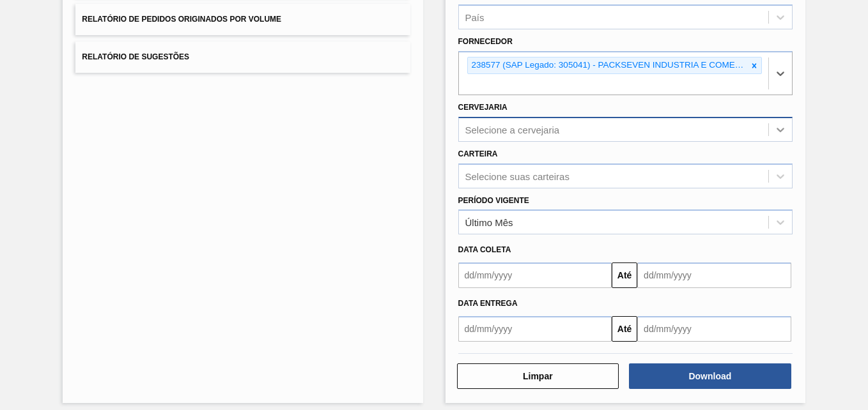 The width and height of the screenshot is (868, 410). What do you see at coordinates (517, 176) in the screenshot?
I see `div: Selecione suas carteiras` at bounding box center [517, 176].